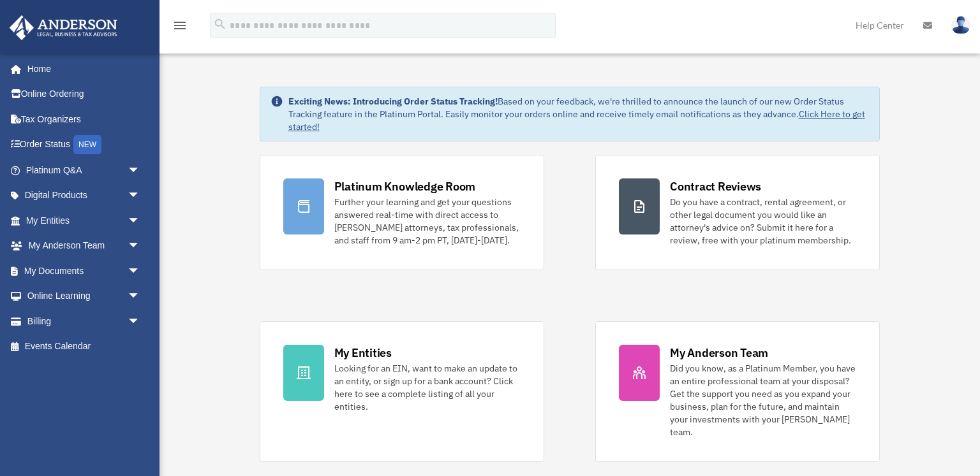 Image resolution: width=980 pixels, height=476 pixels. Describe the element at coordinates (220, 25) in the screenshot. I see `i: search` at that location.